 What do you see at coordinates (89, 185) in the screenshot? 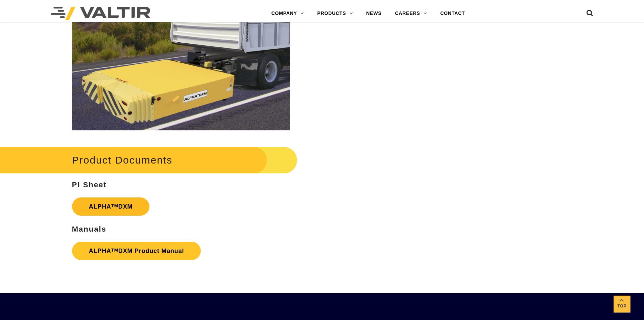
I see `strong: PI Sheet` at bounding box center [89, 185].